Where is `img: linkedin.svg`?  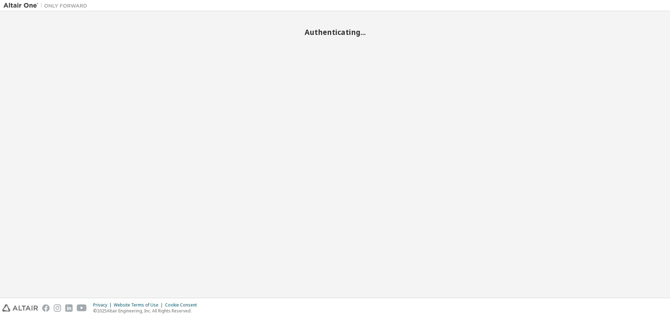 img: linkedin.svg is located at coordinates (69, 308).